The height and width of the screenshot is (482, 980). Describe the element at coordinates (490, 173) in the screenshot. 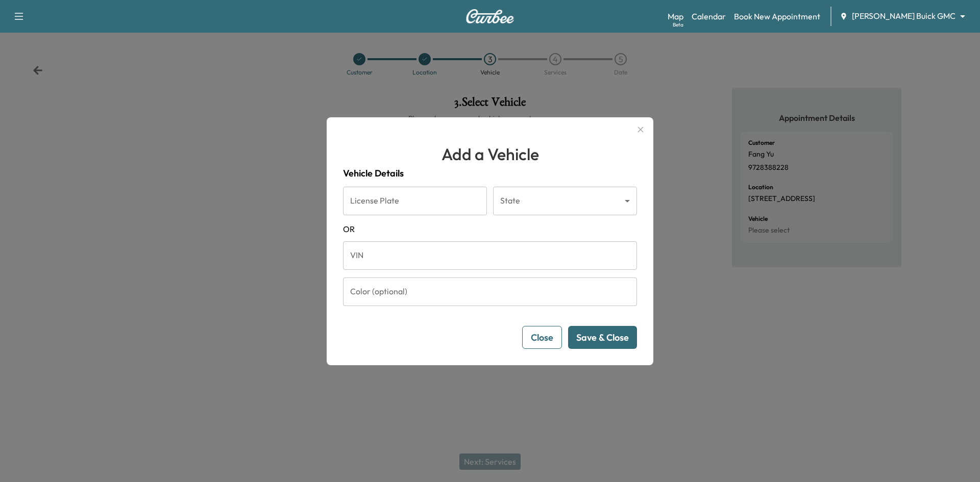

I see `h4: Vehicle Details` at that location.